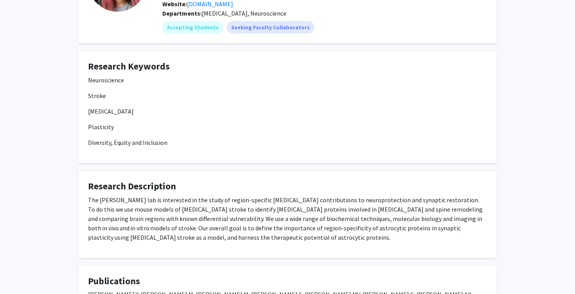 This screenshot has height=294, width=575. Describe the element at coordinates (287, 66) in the screenshot. I see `h4: Research Keywords` at that location.